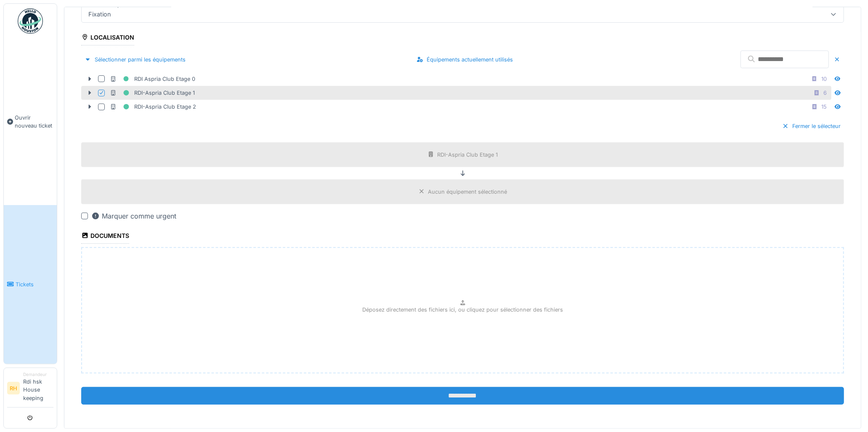 This screenshot has width=868, height=432. What do you see at coordinates (133, 216) in the screenshot?
I see `div: Marquer comme urgent` at bounding box center [133, 216].